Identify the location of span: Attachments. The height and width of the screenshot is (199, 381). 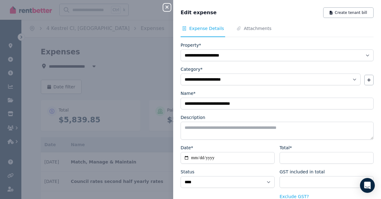
(257, 28).